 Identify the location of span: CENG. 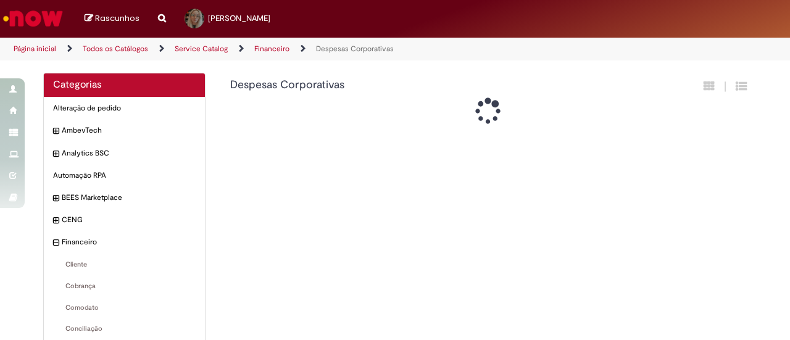
(128, 220).